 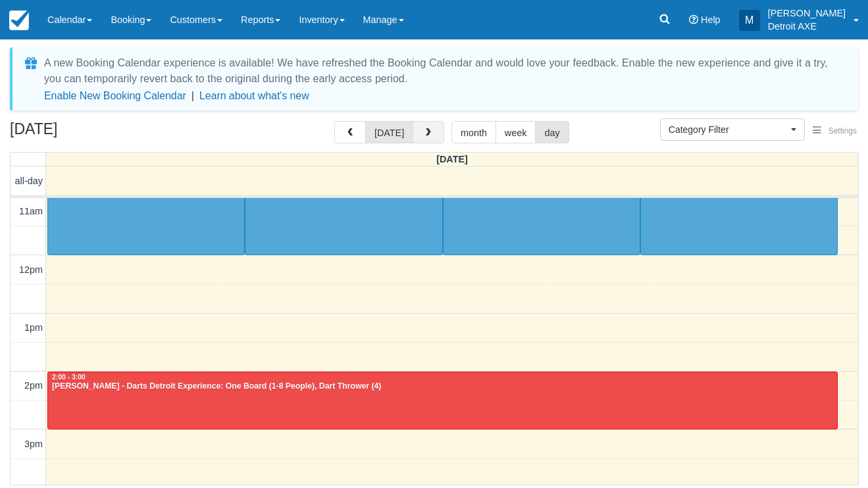 What do you see at coordinates (29, 181) in the screenshot?
I see `span: all-day` at bounding box center [29, 181].